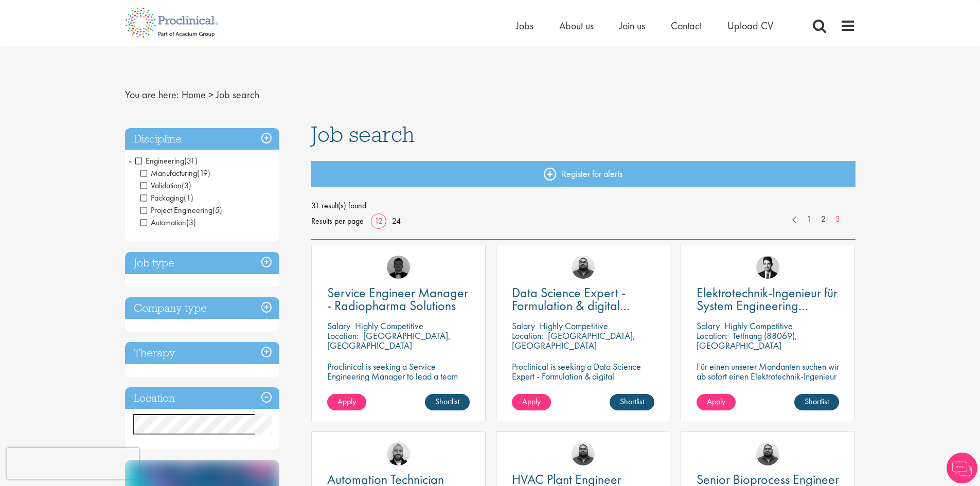 The width and height of the screenshot is (980, 486). I want to click on div: Job type, so click(202, 263).